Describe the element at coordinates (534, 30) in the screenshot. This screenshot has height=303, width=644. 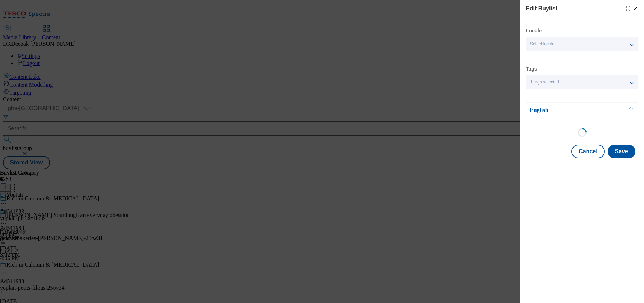
I see `label: Locale` at that location.